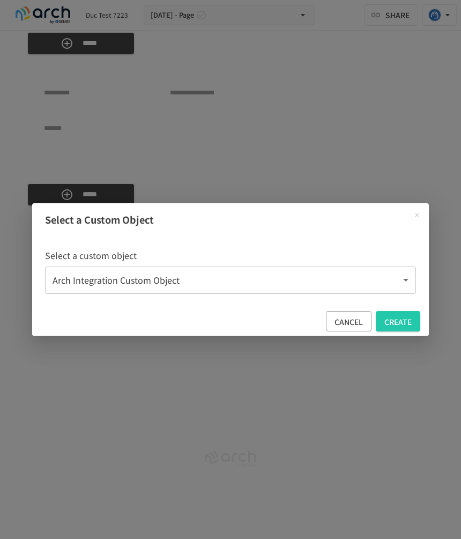  Describe the element at coordinates (116, 280) in the screenshot. I see `font: Arch Integration Custom Object` at that location.